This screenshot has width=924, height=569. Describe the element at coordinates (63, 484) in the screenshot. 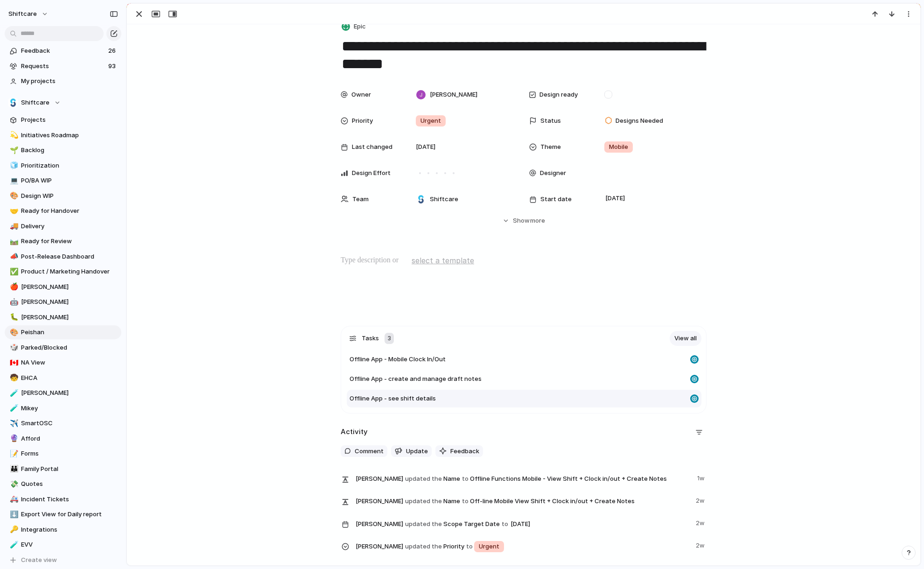

I see `div: 💸Quotes` at that location.